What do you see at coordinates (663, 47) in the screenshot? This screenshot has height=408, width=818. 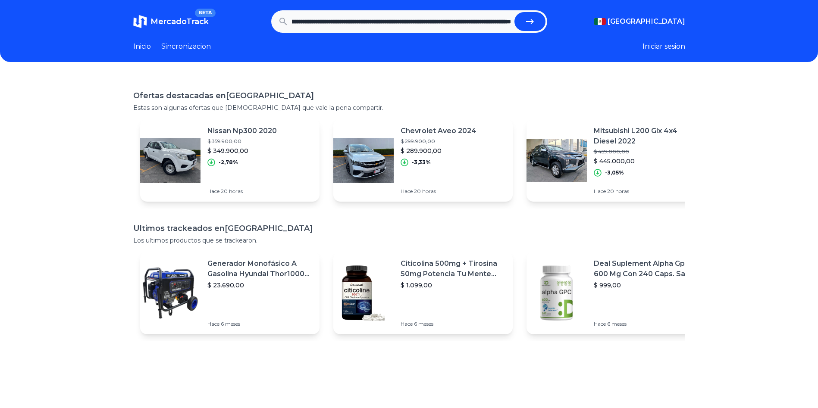 I see `button: Iniciar sesion` at bounding box center [663, 47].